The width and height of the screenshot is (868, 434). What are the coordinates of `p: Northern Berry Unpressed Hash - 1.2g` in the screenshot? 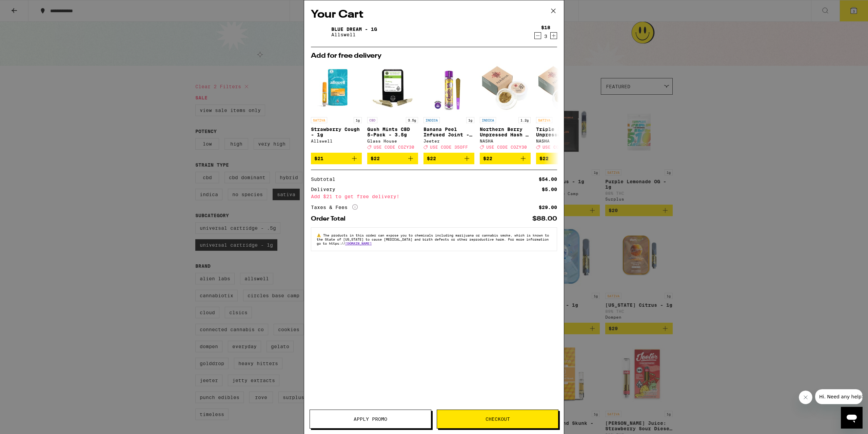 It's located at (505, 132).